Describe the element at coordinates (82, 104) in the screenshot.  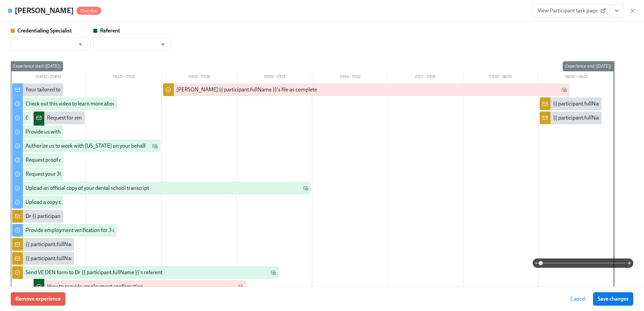
I see `div: Check out this video to learn more about the OCC` at that location.